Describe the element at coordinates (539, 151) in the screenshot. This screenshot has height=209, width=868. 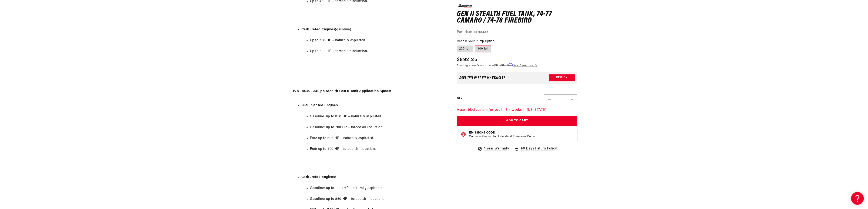
I see `span: 90 Days Return Policy` at that location.